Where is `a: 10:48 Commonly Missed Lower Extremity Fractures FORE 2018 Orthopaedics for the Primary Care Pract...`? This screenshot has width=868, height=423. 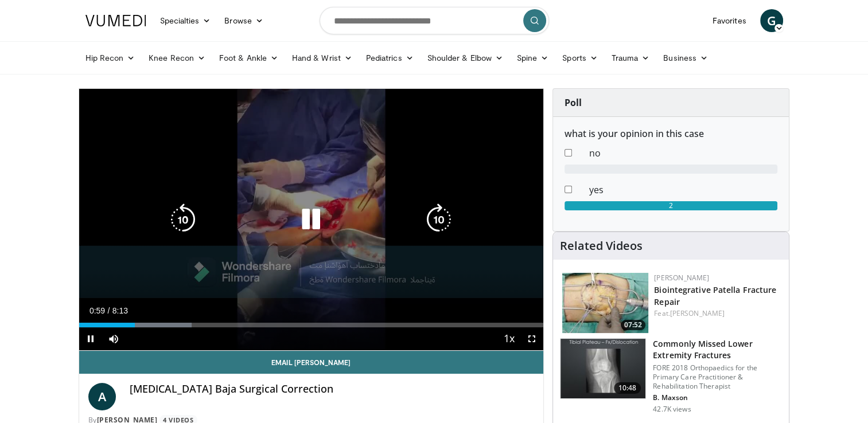 a: 10:48 Commonly Missed Lower Extremity Fractures FORE 2018 Orthopaedics for the Primary Care Pract... is located at coordinates (671, 376).